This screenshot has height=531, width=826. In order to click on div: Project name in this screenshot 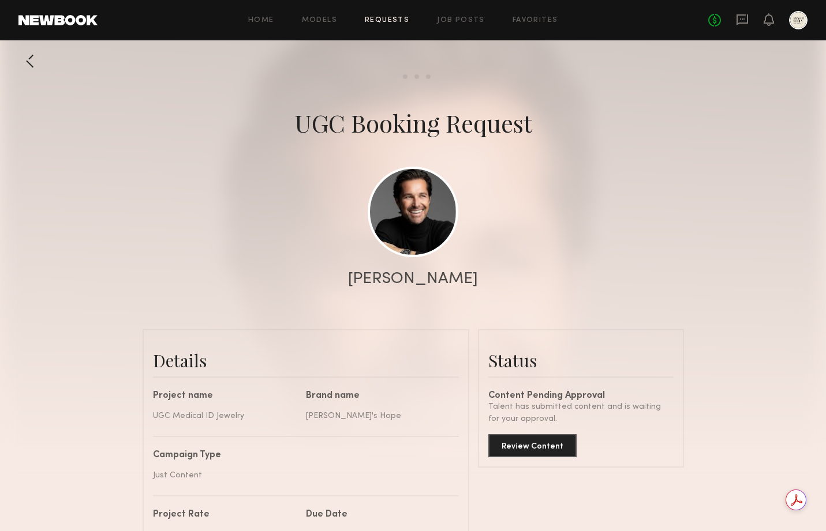, I will do `click(225, 396)`.